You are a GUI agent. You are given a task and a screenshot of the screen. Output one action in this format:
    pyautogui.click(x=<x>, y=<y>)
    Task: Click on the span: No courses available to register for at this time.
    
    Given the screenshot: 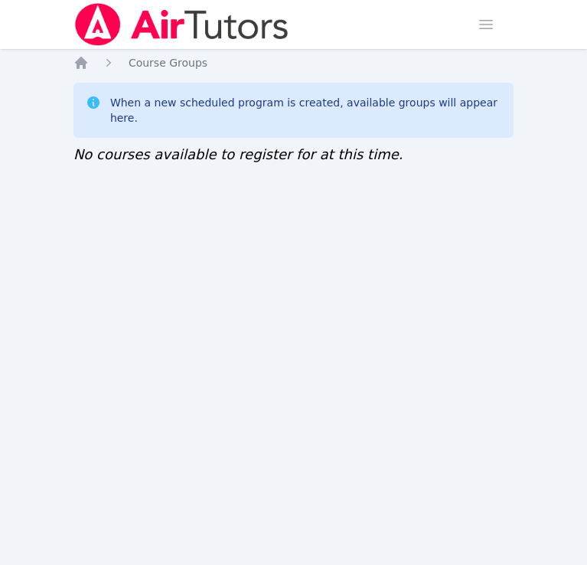 What is the action you would take?
    pyautogui.click(x=238, y=154)
    